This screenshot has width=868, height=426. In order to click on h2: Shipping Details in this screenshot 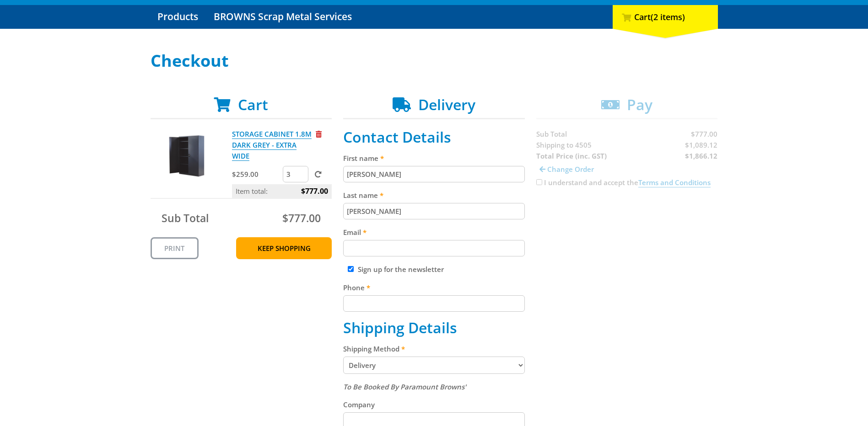, I will do `click(434, 328)`.